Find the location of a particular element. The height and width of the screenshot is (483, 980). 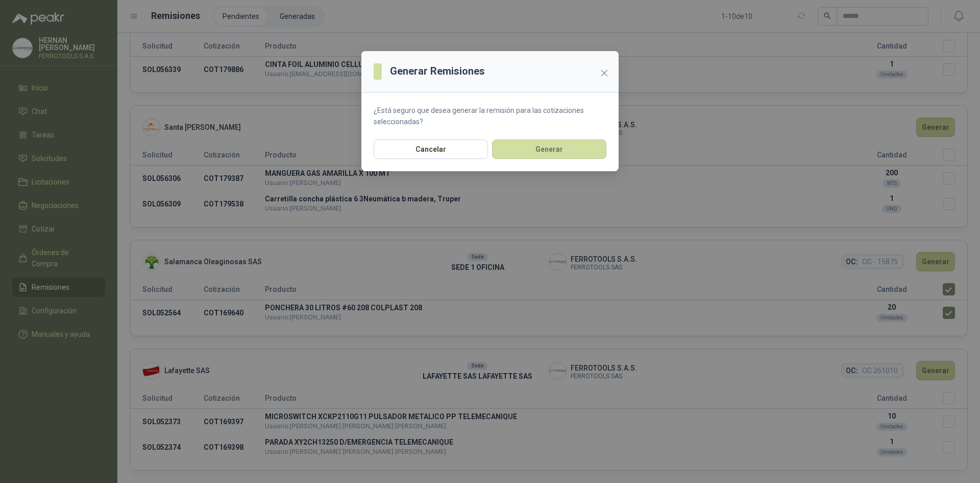

button: Cancelar is located at coordinates (431, 149).